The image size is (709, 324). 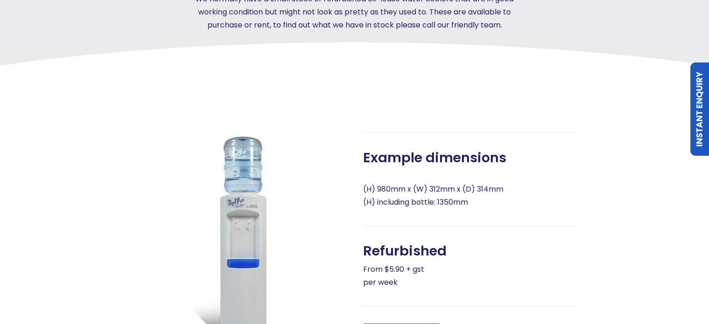 I want to click on p: From $5.90 + gst per week, so click(x=470, y=276).